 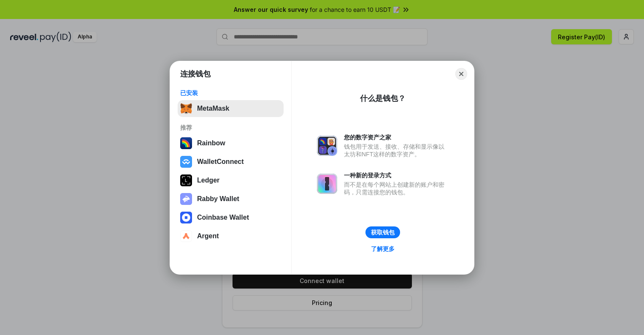 What do you see at coordinates (208, 180) in the screenshot?
I see `div: Ledger` at bounding box center [208, 180].